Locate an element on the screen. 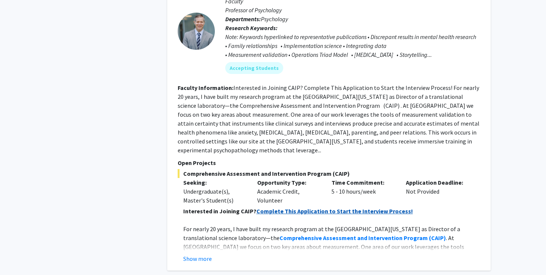  b: Research Keywords: is located at coordinates (251, 28).